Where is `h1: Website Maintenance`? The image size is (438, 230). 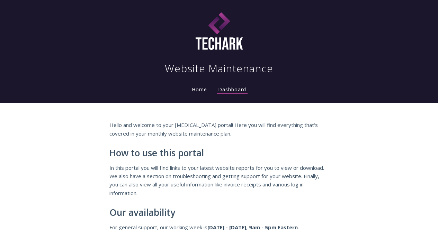 h1: Website Maintenance is located at coordinates (219, 69).